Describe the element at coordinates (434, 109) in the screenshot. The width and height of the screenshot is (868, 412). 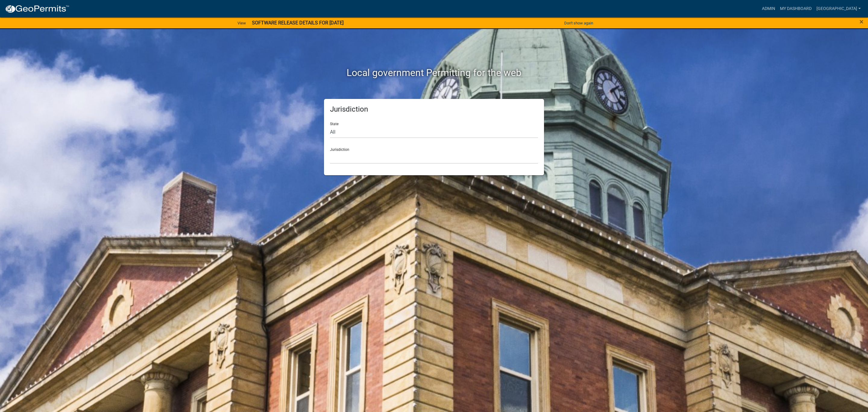
I see `h5: Jurisdiction` at that location.